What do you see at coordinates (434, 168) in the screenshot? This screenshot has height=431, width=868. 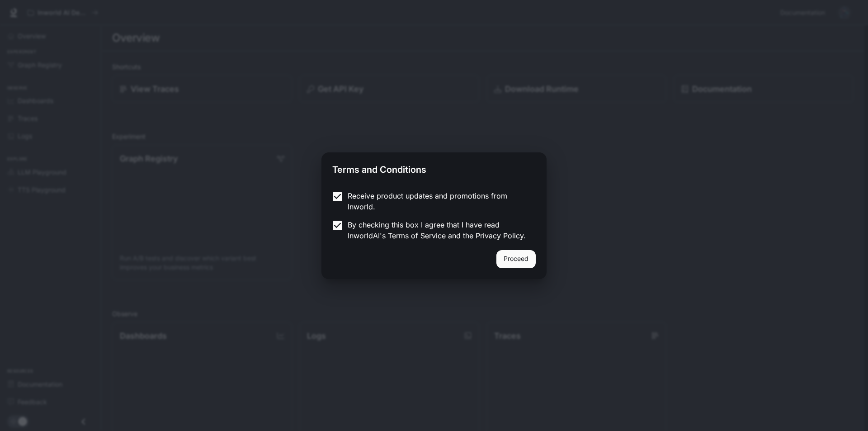 I see `h2: Terms and Conditions` at bounding box center [434, 168].